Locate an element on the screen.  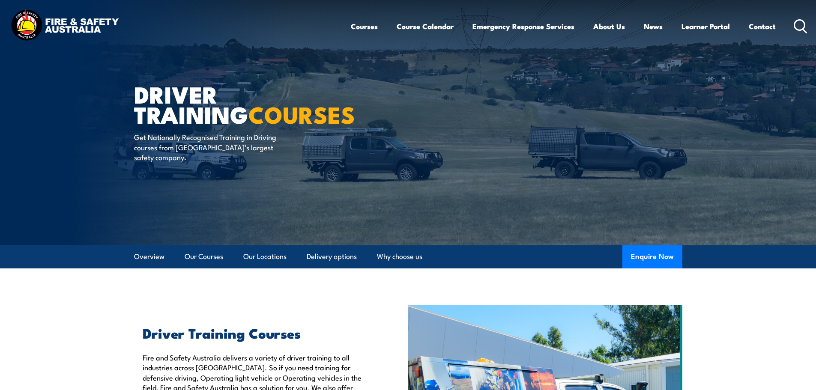
strong: COURSES is located at coordinates (302, 114).